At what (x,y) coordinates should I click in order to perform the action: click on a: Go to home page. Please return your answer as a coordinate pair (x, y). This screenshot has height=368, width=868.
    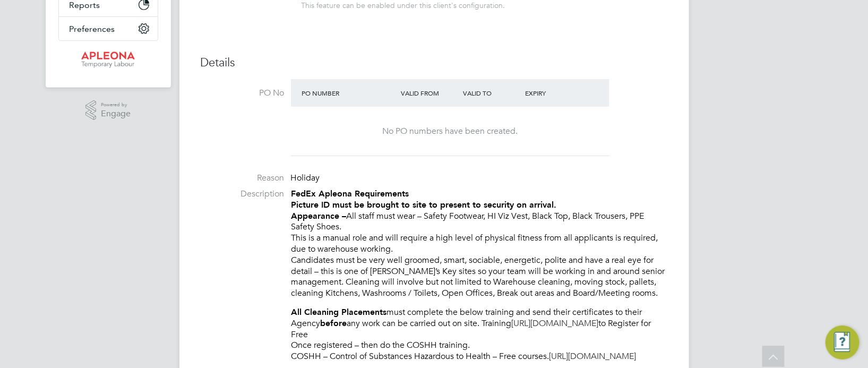
    Looking at the image, I should click on (108, 60).